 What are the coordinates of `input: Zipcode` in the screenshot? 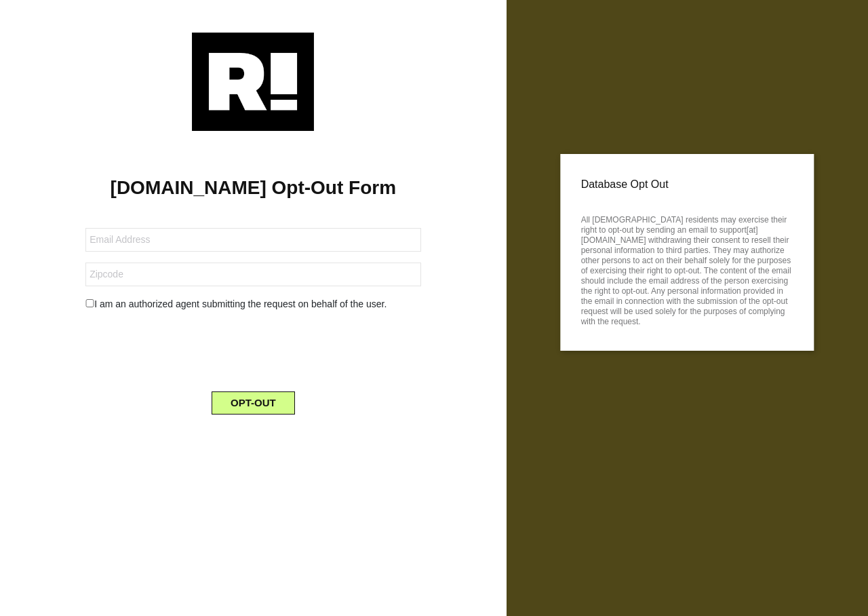 It's located at (253, 274).